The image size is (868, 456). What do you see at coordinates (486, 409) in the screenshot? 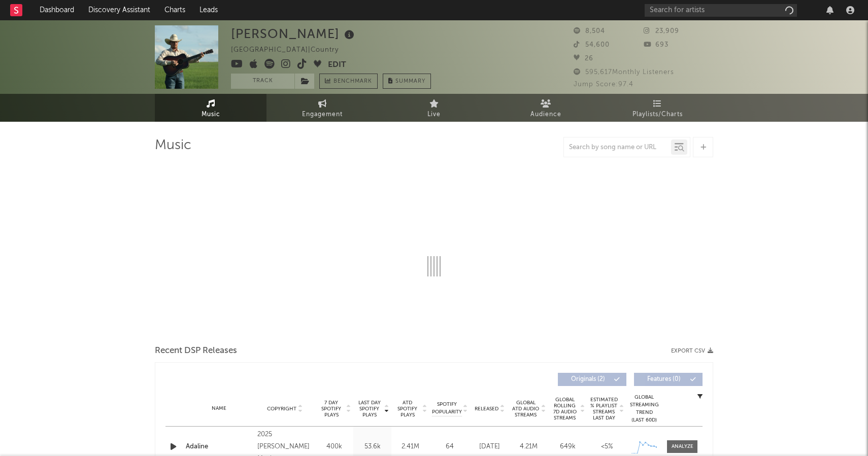
I see `span: Released` at bounding box center [486, 409].